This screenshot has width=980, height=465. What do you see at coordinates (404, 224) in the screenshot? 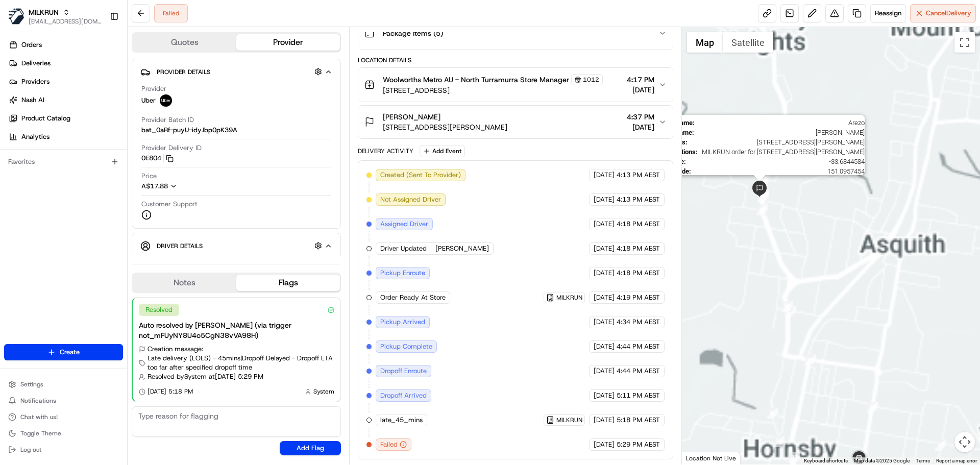
I see `span: Assigned Driver` at bounding box center [404, 224].